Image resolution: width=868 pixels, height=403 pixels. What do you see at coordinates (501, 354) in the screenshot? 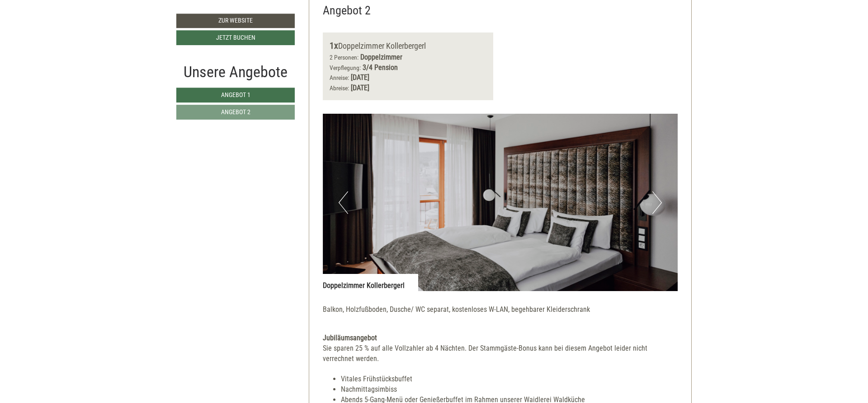
I see `div: Sie sparen 25 % auf alle Vollzahler ab 4 Nächten. Der Stammgäste-Bonus kann bei diesem Angebot le...` at bounding box center [501, 354].